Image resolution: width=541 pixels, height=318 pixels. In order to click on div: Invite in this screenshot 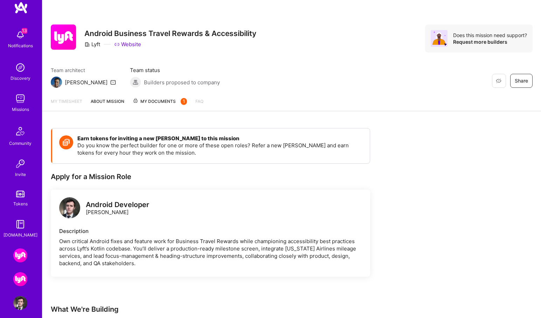, I will do `click(20, 174)`.